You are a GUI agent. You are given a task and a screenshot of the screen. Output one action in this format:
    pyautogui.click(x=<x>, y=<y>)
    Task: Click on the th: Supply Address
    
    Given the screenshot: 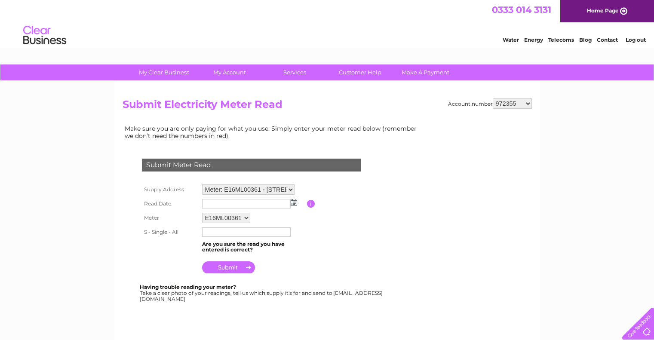 What is the action you would take?
    pyautogui.click(x=170, y=190)
    